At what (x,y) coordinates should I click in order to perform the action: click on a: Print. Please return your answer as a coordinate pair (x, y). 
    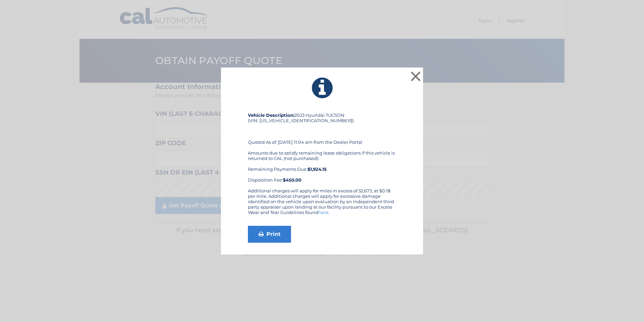
    Looking at the image, I should click on (270, 234).